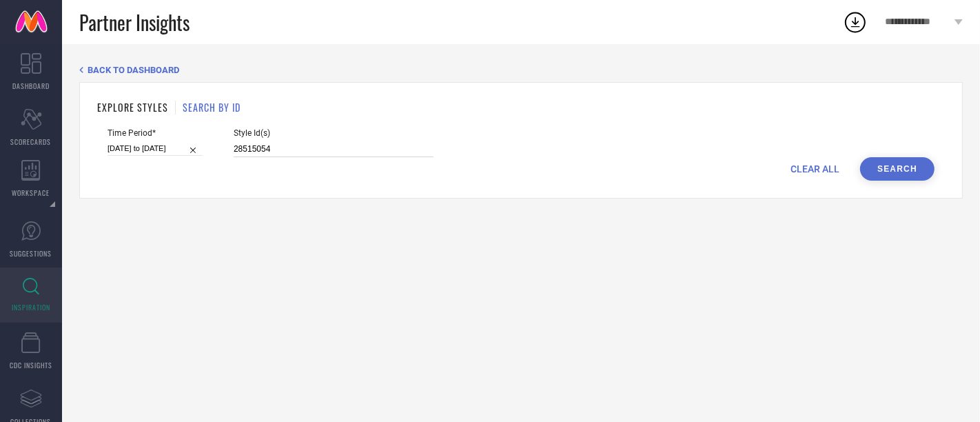 This screenshot has height=422, width=980. Describe the element at coordinates (132, 107) in the screenshot. I see `h1: EXPLORE STYLES` at that location.